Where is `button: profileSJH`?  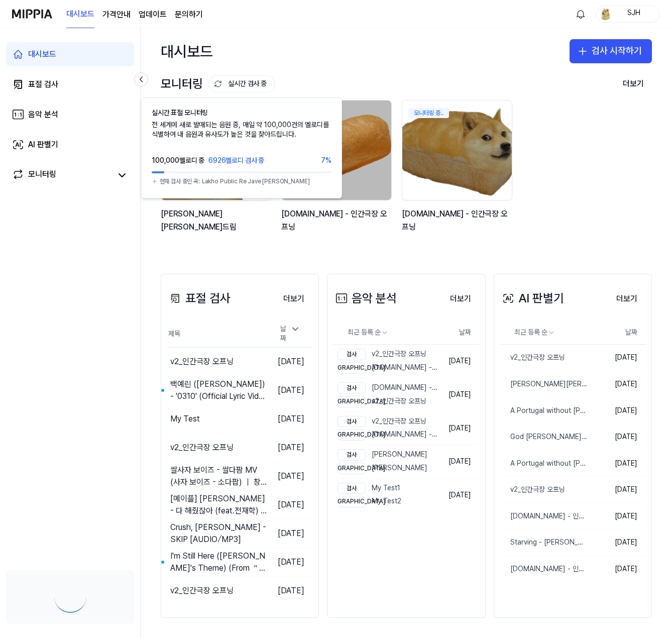 button: profileSJH is located at coordinates (627, 14).